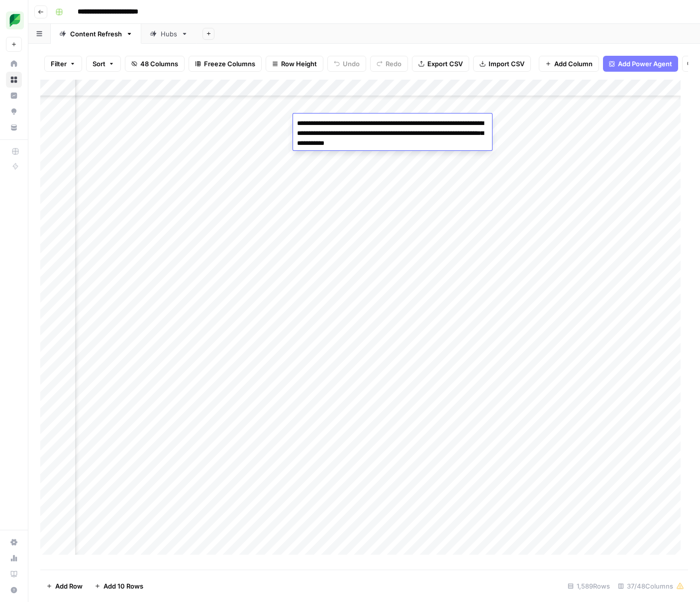 The width and height of the screenshot is (700, 602). What do you see at coordinates (14, 64) in the screenshot?
I see `a: Home` at bounding box center [14, 64].